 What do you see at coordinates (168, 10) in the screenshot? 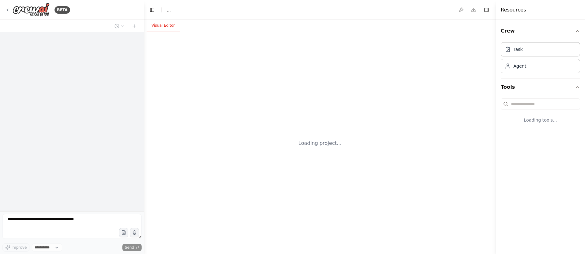
I see `nav: breadcrumb` at bounding box center [168, 10].